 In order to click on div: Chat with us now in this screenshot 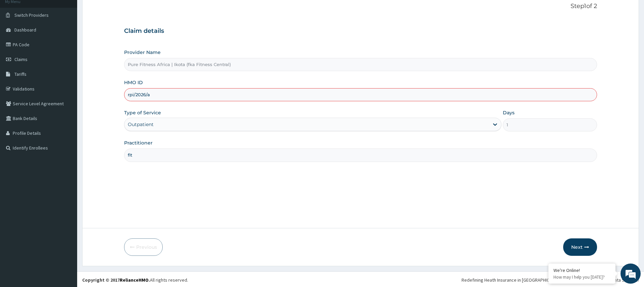, I will do `click(74, 42)`.